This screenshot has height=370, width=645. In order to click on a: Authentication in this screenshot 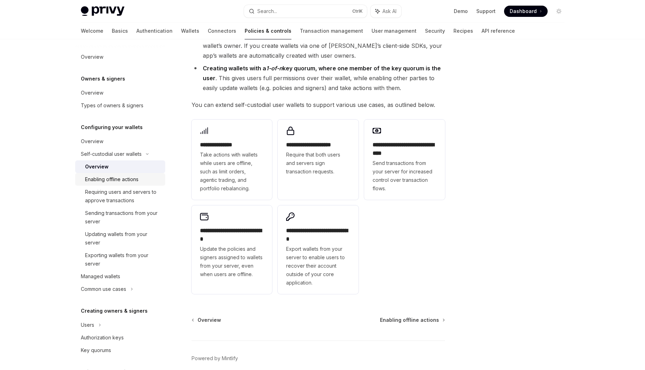, I will do `click(154, 31)`.